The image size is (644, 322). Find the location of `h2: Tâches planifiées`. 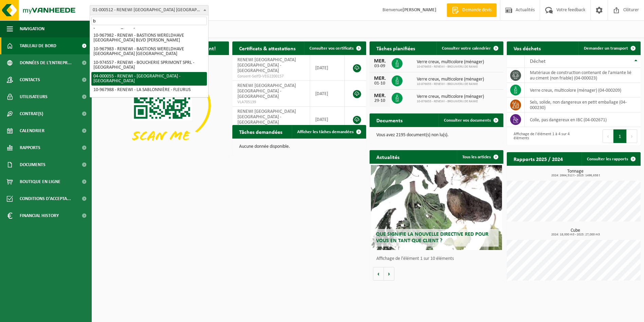

h2: Tâches planifiées is located at coordinates (396, 48).